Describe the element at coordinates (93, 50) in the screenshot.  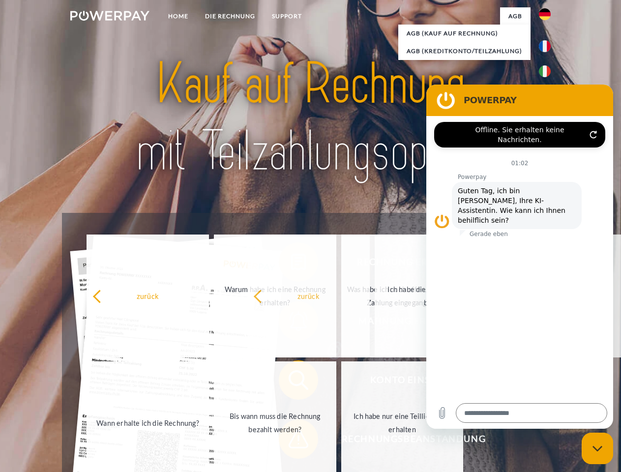
I see `label: Offline. Sie erhalten keine Nachrichten.` at that location.